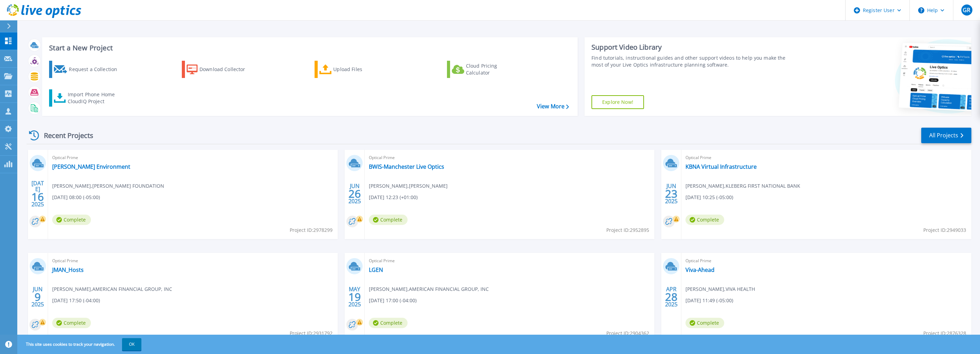 The width and height of the screenshot is (980, 354). What do you see at coordinates (68, 270) in the screenshot?
I see `a: JMAN_Hosts` at bounding box center [68, 270].